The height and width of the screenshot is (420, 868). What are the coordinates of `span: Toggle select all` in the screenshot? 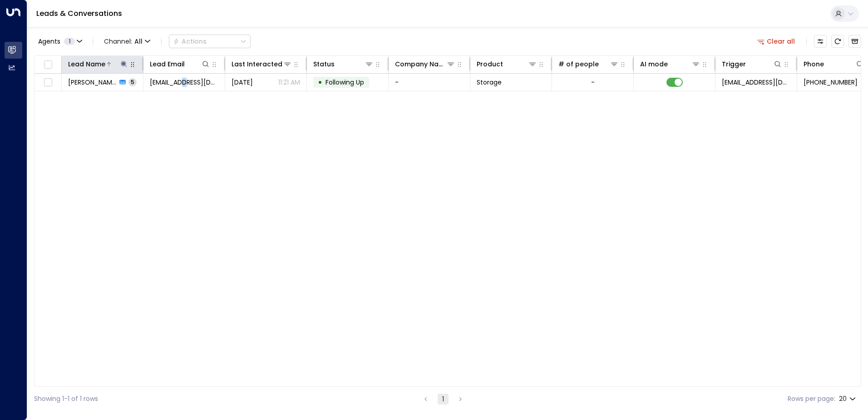 It's located at (47, 64).